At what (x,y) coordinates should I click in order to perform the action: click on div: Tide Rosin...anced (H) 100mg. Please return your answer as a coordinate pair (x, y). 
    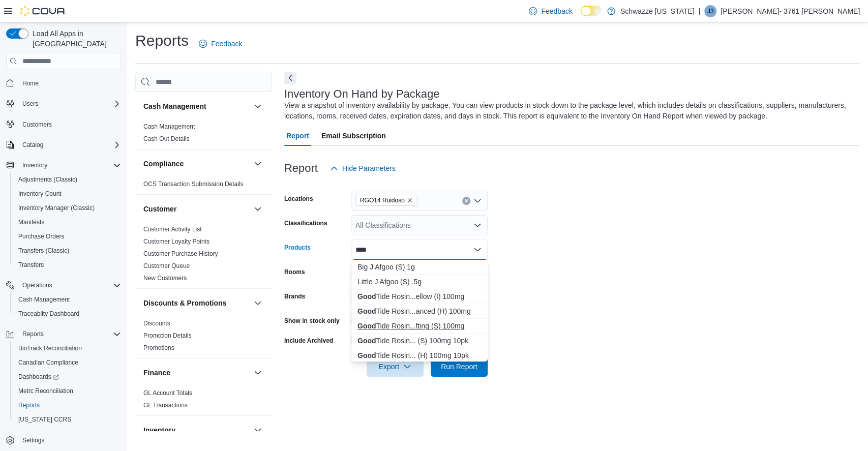
    Looking at the image, I should click on (419, 311).